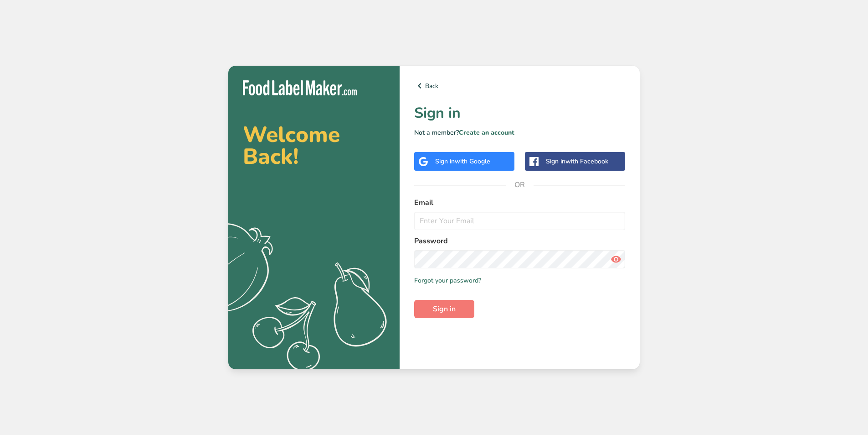 This screenshot has height=435, width=868. What do you see at coordinates (520, 86) in the screenshot?
I see `a: Back` at bounding box center [520, 86].